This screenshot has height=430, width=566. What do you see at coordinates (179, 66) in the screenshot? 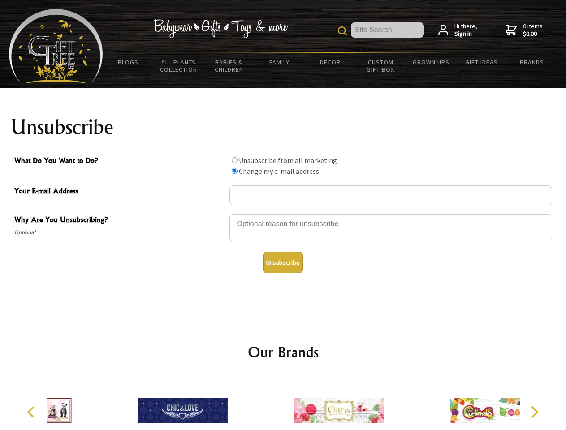
I see `a: All Plants Collection` at bounding box center [179, 66].